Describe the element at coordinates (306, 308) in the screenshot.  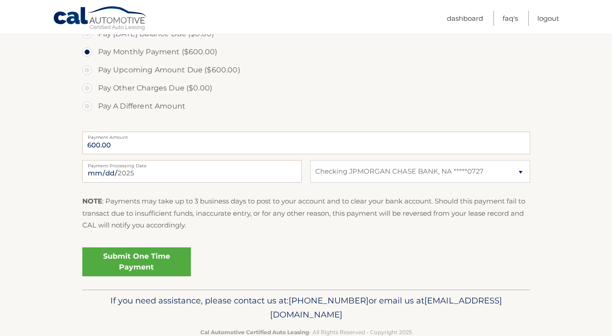
I see `p: If you need assistance, please contact us at: or email us at` at that location.